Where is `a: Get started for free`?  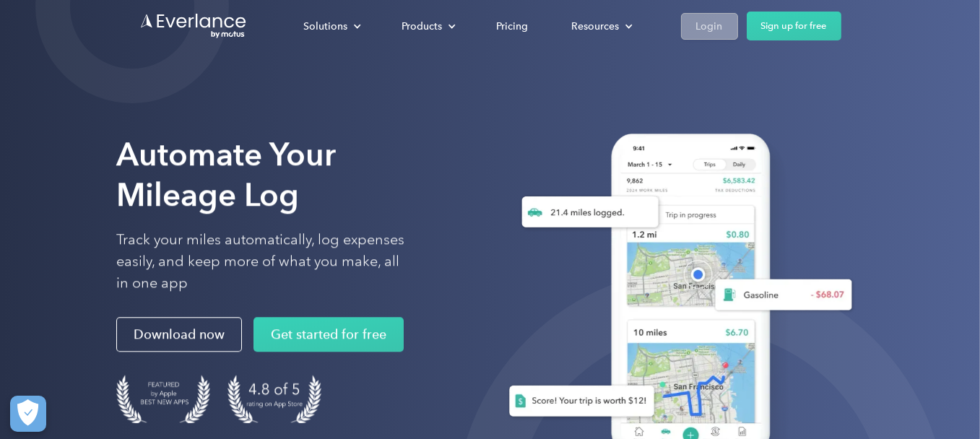
a: Get started for free is located at coordinates (329, 335).